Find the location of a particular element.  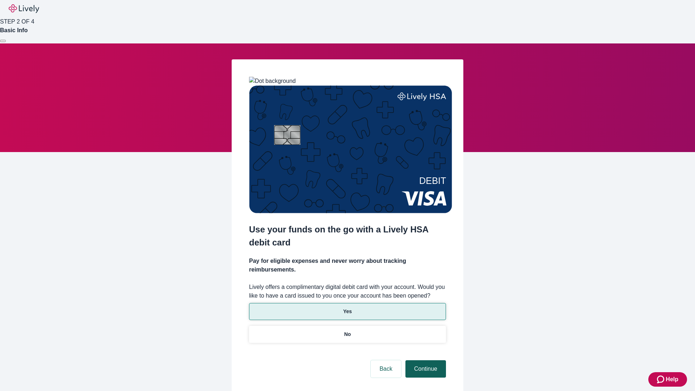

svg: Zendesk support icon is located at coordinates (662, 380).